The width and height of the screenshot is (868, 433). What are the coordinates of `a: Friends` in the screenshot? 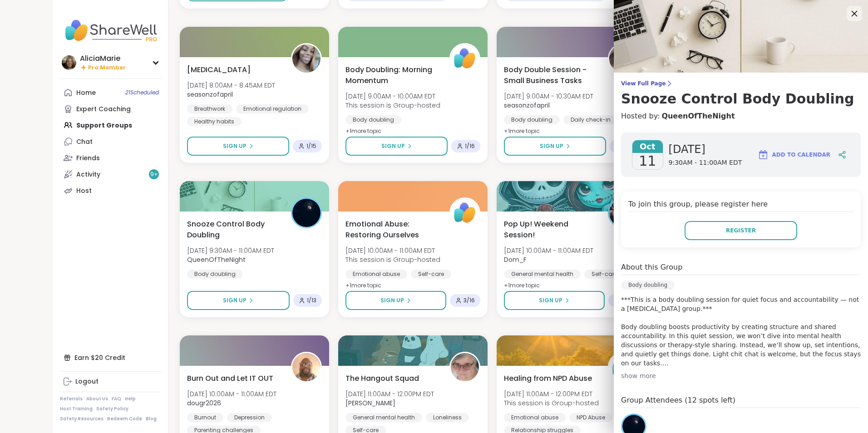 It's located at (111, 158).